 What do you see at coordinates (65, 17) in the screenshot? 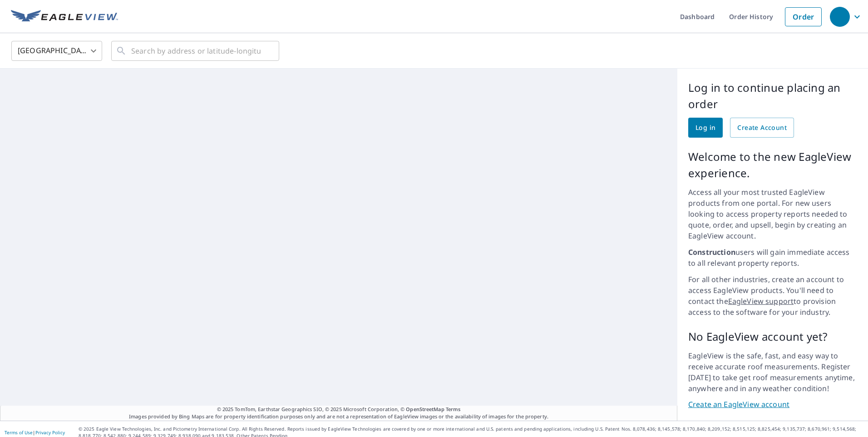
I see `img: EV Logo` at bounding box center [65, 17].